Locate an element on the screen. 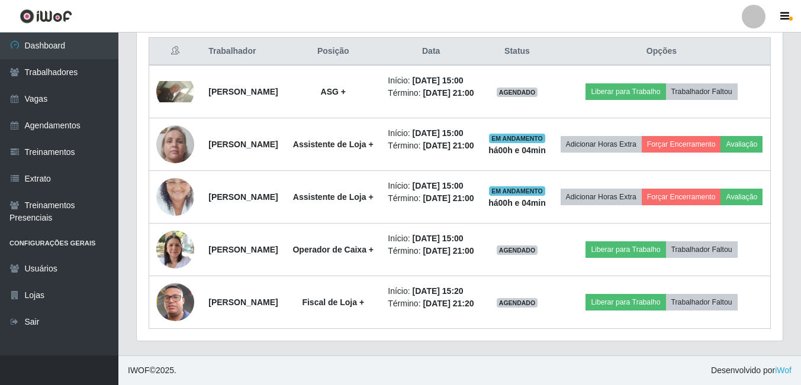 This screenshot has width=801, height=385. span: Desenvolvido por is located at coordinates (751, 371).